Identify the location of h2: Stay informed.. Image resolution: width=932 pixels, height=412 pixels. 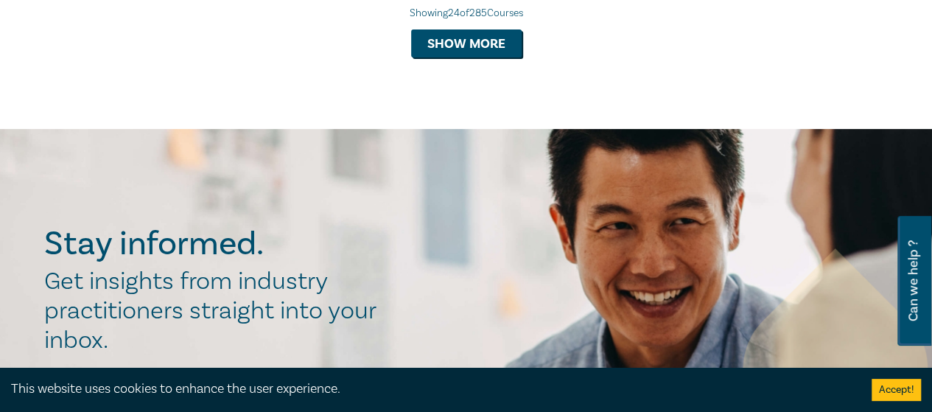
(218, 244).